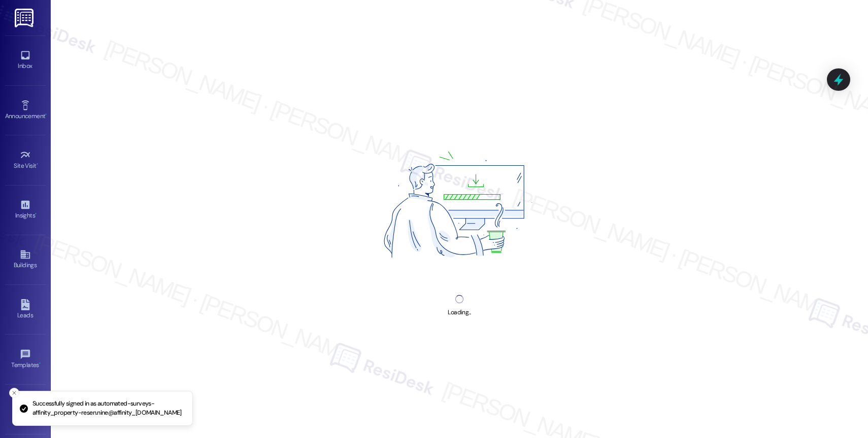 The height and width of the screenshot is (438, 868). Describe the element at coordinates (25, 260) in the screenshot. I see `a: Buildings` at that location.